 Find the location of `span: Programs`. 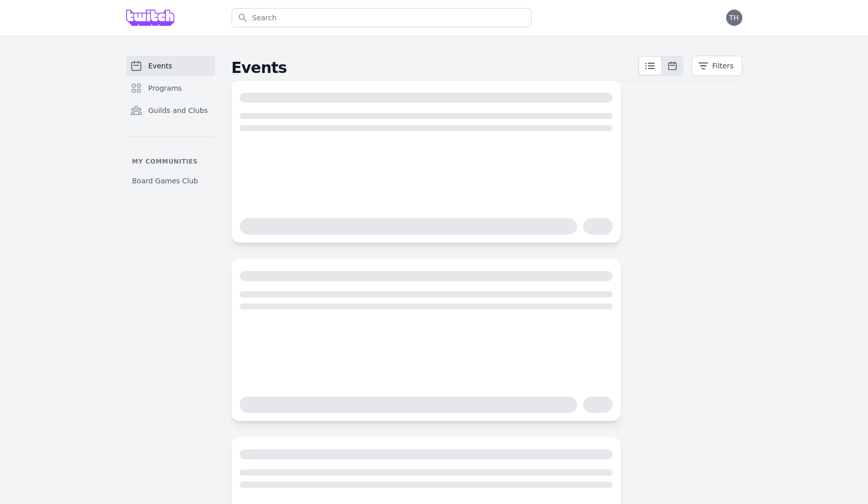

span: Programs is located at coordinates (165, 88).